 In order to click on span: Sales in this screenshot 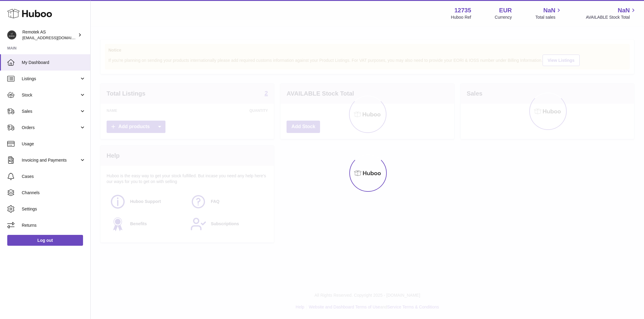, I will do `click(50, 112)`.